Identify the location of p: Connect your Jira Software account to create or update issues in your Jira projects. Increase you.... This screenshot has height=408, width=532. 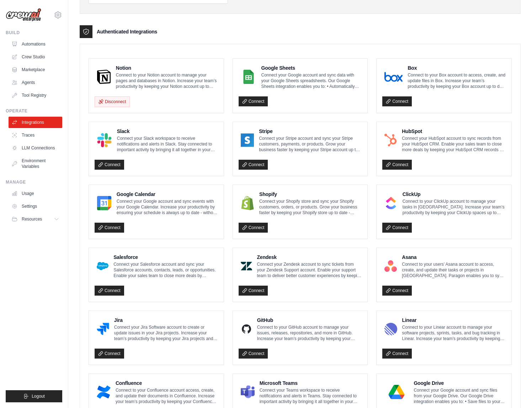
(166, 333).